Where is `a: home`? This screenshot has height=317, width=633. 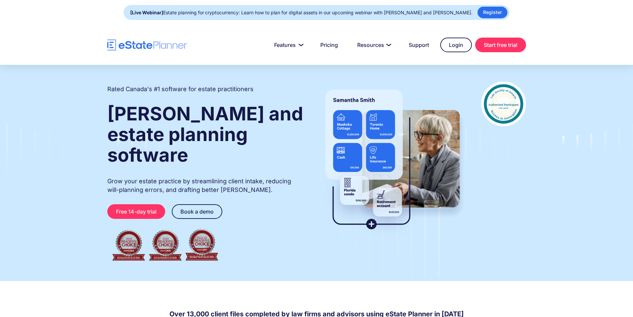
a: home is located at coordinates (147, 45).